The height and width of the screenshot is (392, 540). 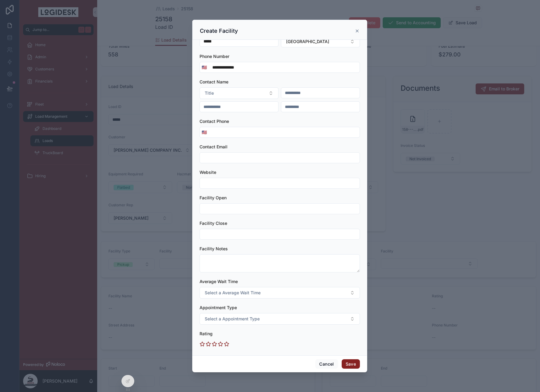 I want to click on button: Cancel, so click(x=326, y=364).